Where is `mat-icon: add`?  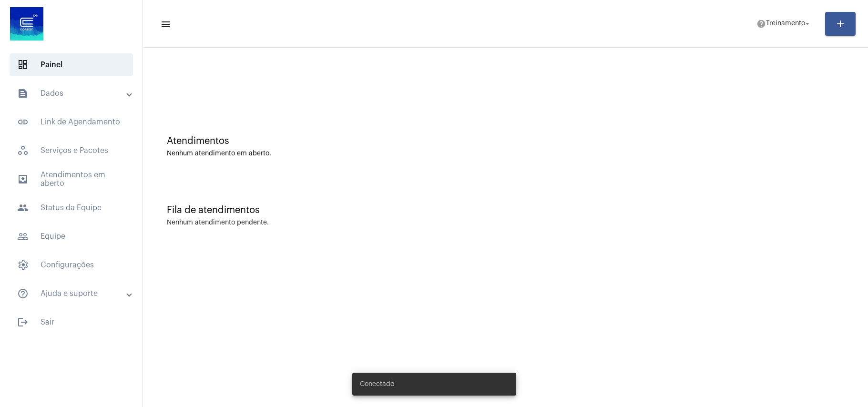 mat-icon: add is located at coordinates (840, 24).